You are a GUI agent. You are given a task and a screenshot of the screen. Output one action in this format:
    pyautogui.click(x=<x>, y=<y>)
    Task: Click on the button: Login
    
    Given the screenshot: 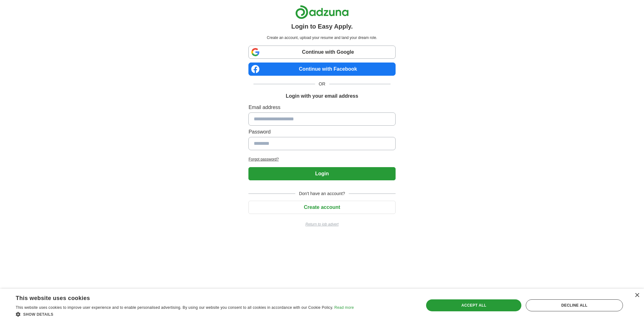 What is the action you would take?
    pyautogui.click(x=322, y=174)
    